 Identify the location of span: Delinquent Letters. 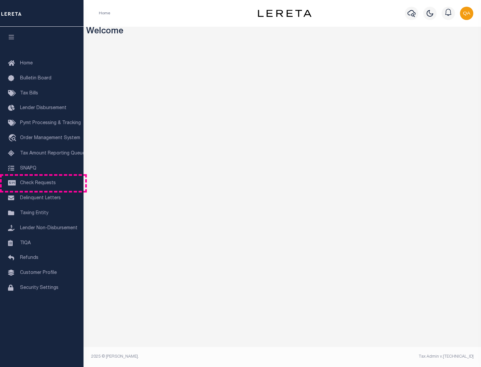
(40, 198).